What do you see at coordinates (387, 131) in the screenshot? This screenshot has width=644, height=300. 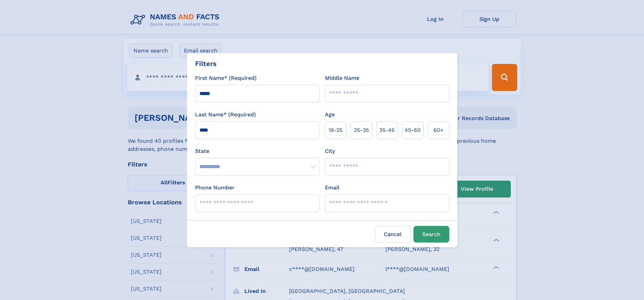 I see `span: 35‑45` at bounding box center [387, 131].